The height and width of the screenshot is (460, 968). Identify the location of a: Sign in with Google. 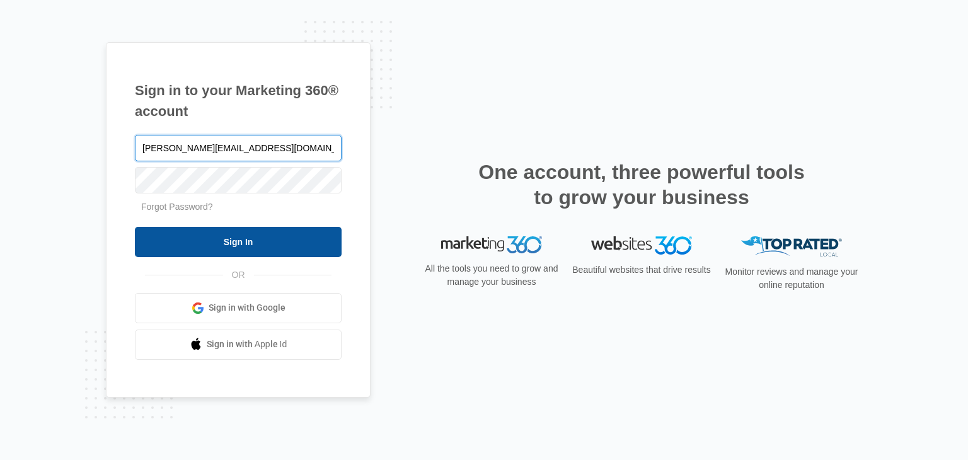
(238, 308).